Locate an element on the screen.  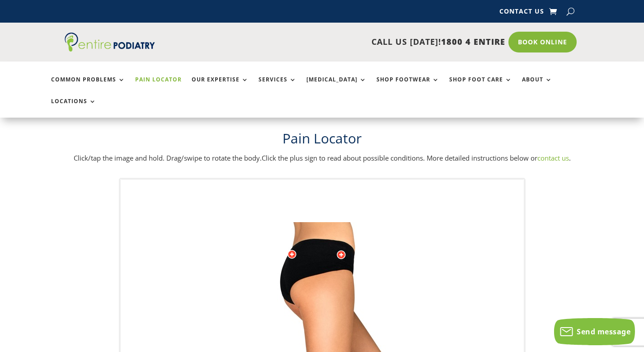
h1: Pain Locator is located at coordinates (322, 140).